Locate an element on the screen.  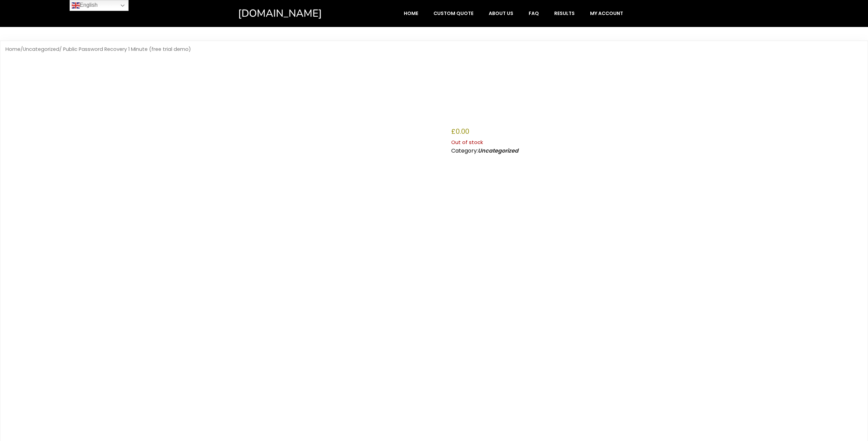
span: FAQ is located at coordinates (534, 13).